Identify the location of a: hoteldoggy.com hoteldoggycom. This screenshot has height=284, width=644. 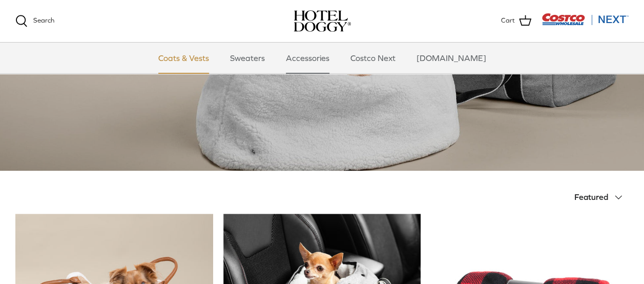
(322, 21).